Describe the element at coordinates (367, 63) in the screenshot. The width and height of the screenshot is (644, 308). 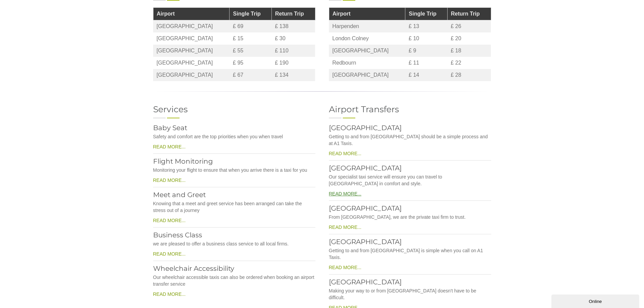
I see `td: Redbourn` at that location.